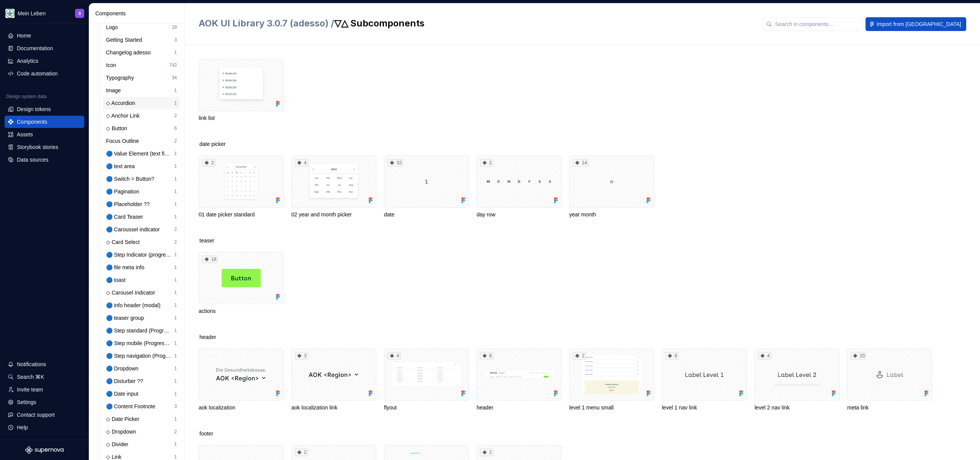 This screenshot has height=460, width=980. Describe the element at coordinates (140, 331) in the screenshot. I see `div: 🔵 Step standard (Progress stepper)` at that location.